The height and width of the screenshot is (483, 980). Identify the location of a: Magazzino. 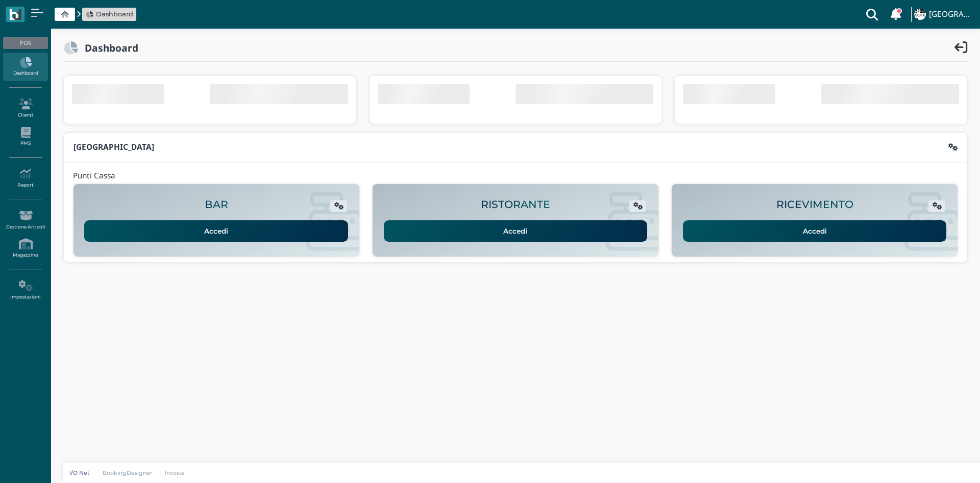
(25, 248).